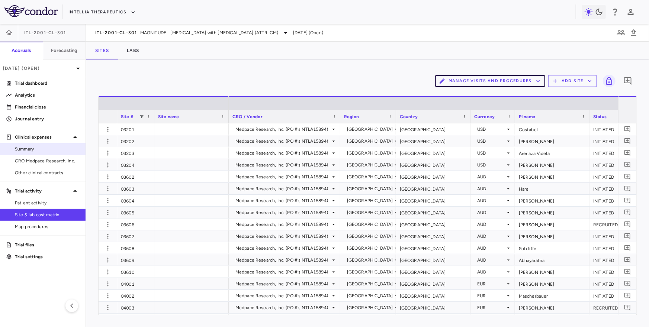 This screenshot has height=327, width=649. I want to click on div: 03204, so click(136, 165).